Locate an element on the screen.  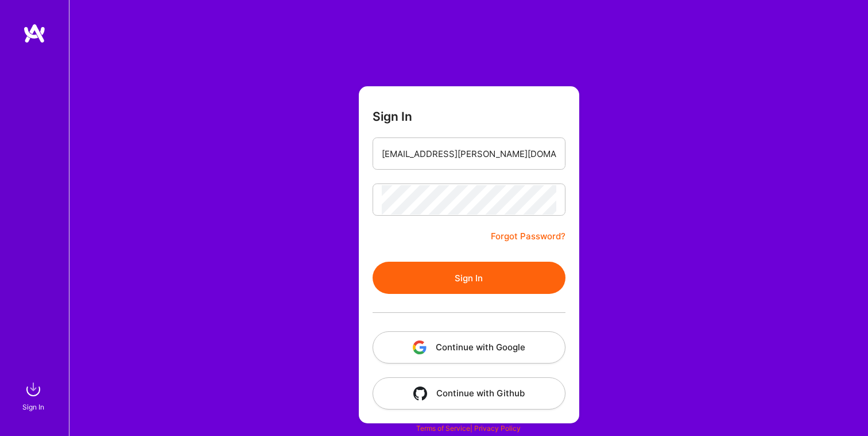
button: Continue with Github is located at coordinates (469, 393).